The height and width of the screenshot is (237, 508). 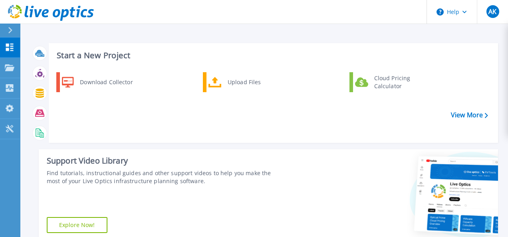 I want to click on a: Cloud Pricing Calculator, so click(x=390, y=82).